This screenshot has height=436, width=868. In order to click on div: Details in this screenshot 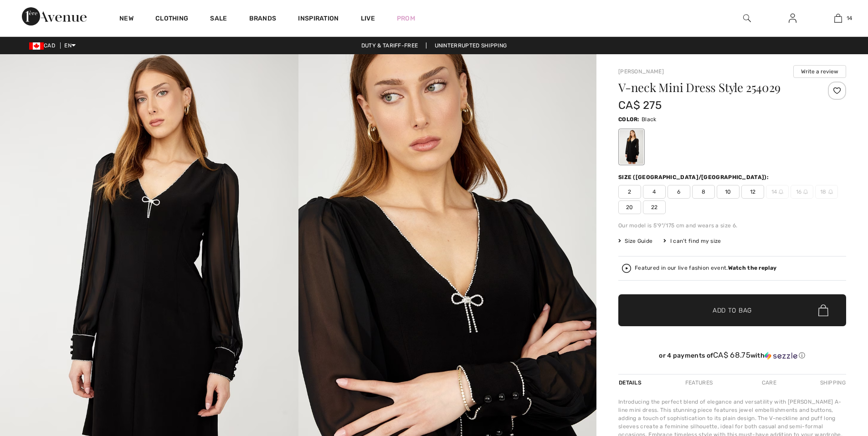, I will do `click(631, 383)`.